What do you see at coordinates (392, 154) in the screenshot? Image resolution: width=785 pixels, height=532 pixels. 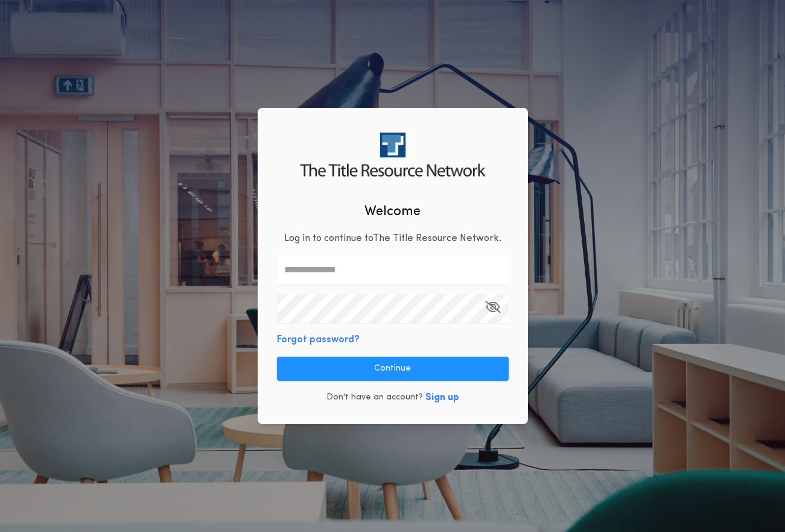 I see `img: logo` at bounding box center [392, 154].